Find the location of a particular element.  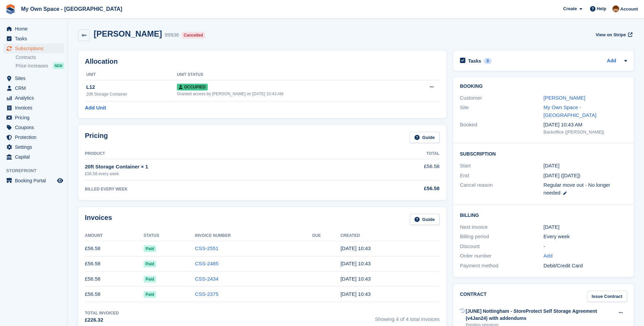

span: Storefront is located at coordinates (37, 171).